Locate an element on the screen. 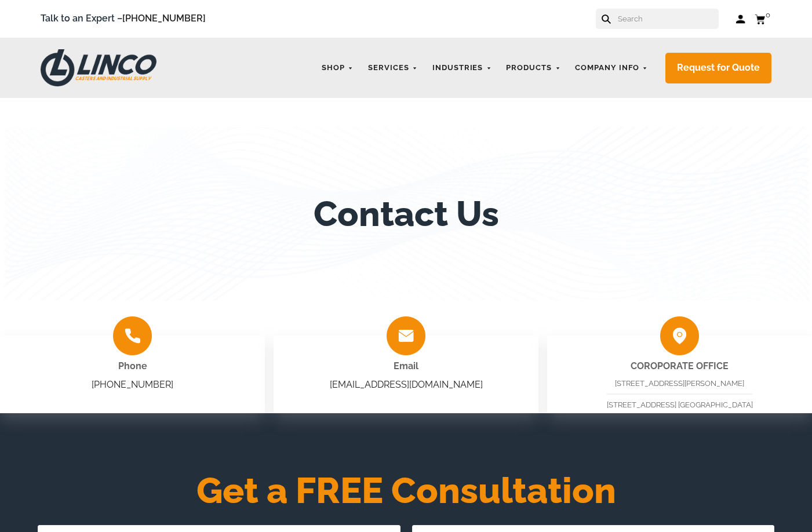 The height and width of the screenshot is (532, 812). a: Company Info is located at coordinates (611, 68).